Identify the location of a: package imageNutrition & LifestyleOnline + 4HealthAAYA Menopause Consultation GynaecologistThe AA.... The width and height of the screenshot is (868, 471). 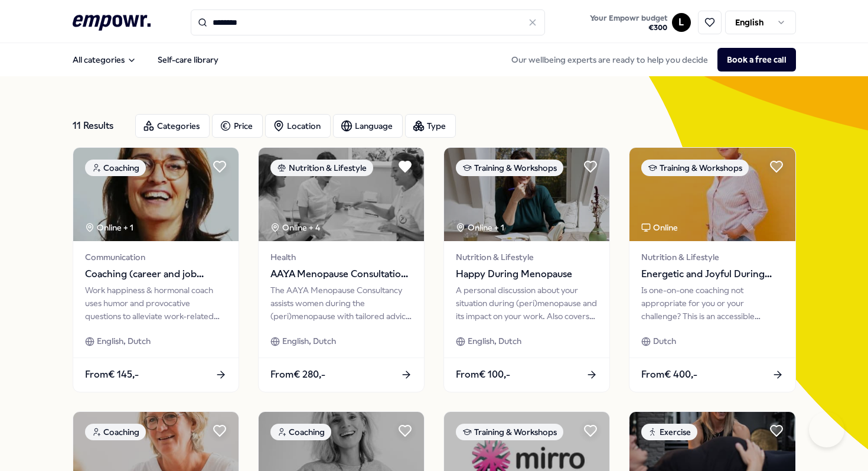
(342, 269).